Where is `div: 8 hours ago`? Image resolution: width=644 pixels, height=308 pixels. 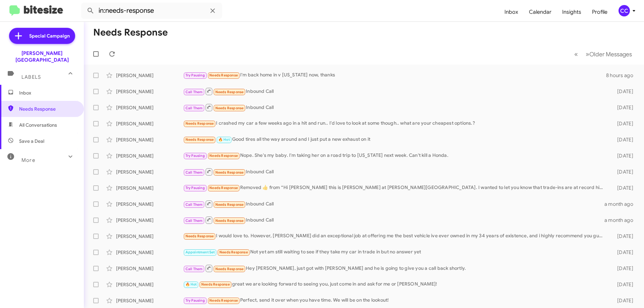
div: 8 hours ago is located at coordinates (622, 76).